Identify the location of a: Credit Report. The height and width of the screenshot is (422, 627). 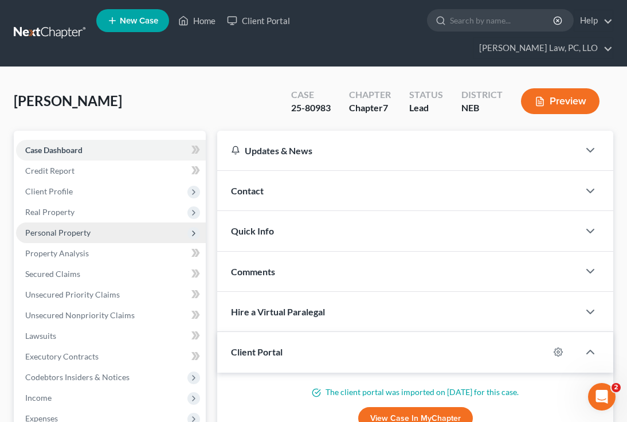
(111, 171).